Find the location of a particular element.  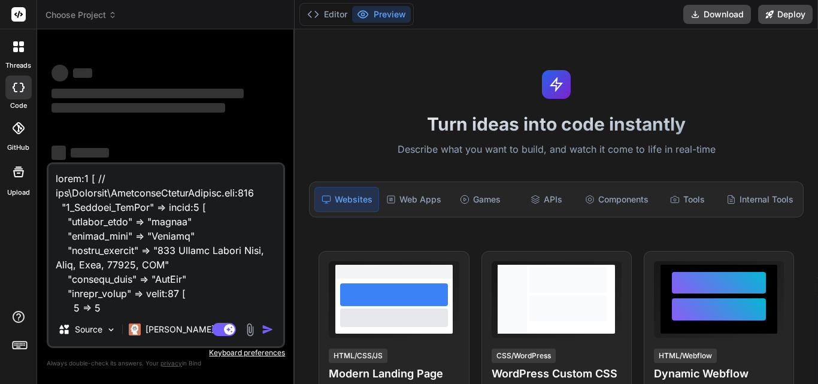

label: GitHub is located at coordinates (18, 147).